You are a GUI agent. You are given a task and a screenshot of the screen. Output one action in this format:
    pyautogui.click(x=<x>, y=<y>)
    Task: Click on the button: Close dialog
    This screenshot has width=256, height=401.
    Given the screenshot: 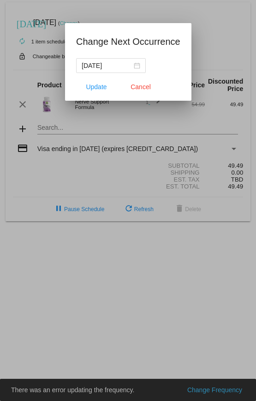 What is the action you would take?
    pyautogui.click(x=141, y=87)
    